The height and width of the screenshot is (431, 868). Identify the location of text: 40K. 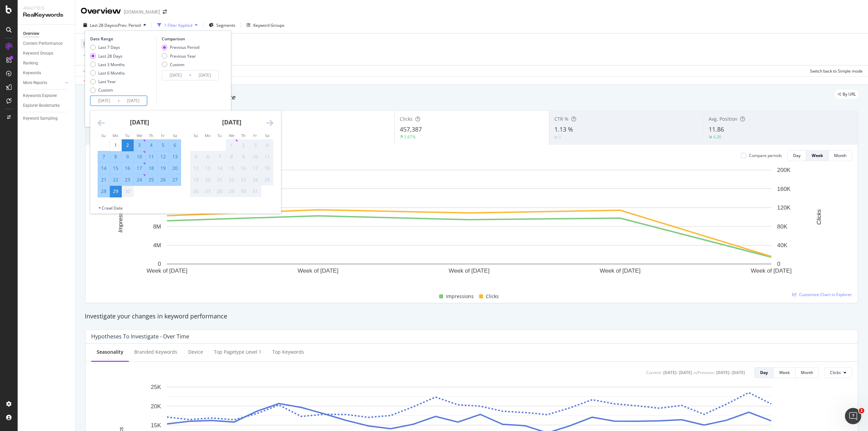
(782, 246).